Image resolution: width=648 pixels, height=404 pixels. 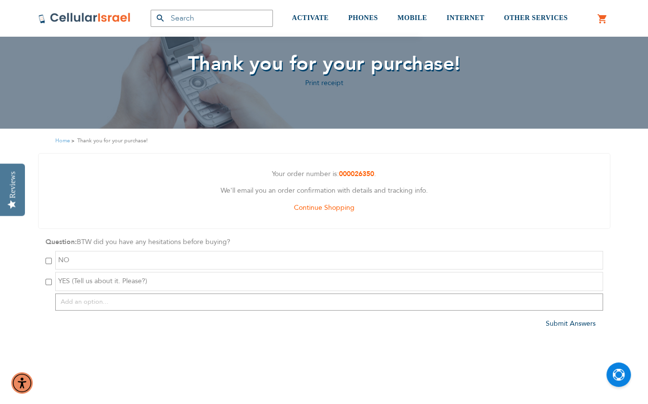 What do you see at coordinates (571, 323) in the screenshot?
I see `span: Submit Answers` at bounding box center [571, 323].